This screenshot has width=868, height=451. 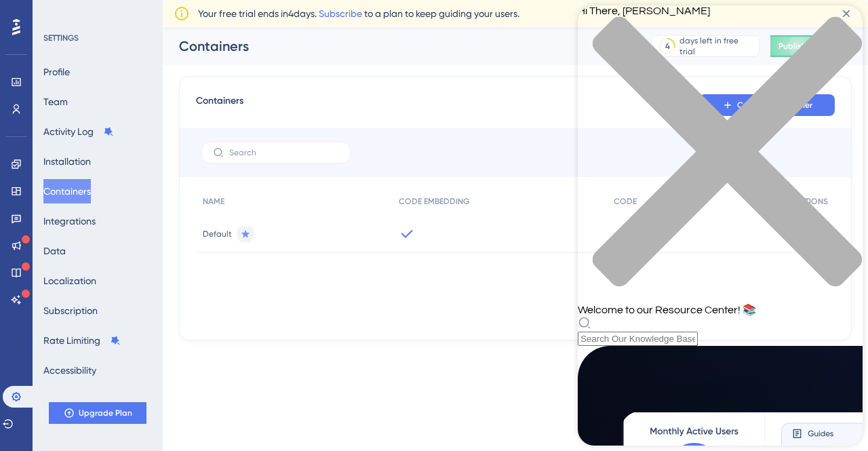 What do you see at coordinates (217, 234) in the screenshot?
I see `span: Default` at bounding box center [217, 234].